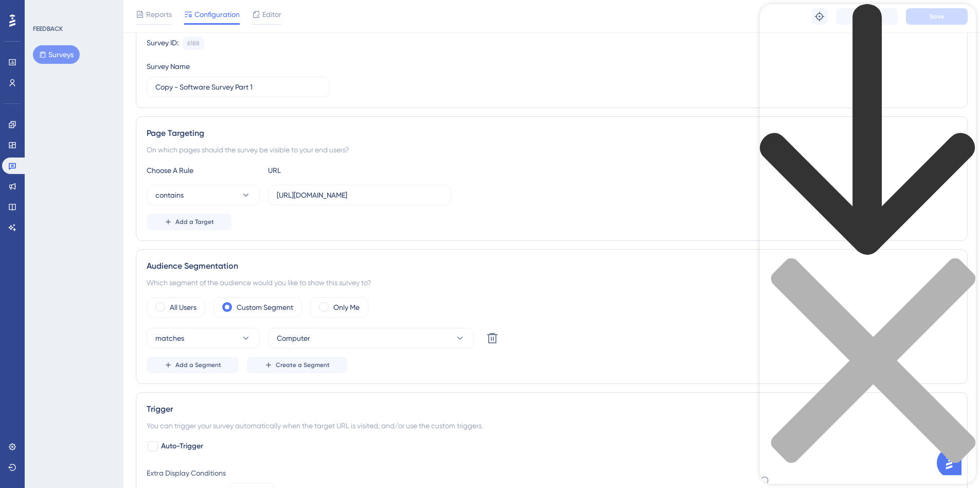  Describe the element at coordinates (203, 170) in the screenshot. I see `div: Choose A Rule` at that location.